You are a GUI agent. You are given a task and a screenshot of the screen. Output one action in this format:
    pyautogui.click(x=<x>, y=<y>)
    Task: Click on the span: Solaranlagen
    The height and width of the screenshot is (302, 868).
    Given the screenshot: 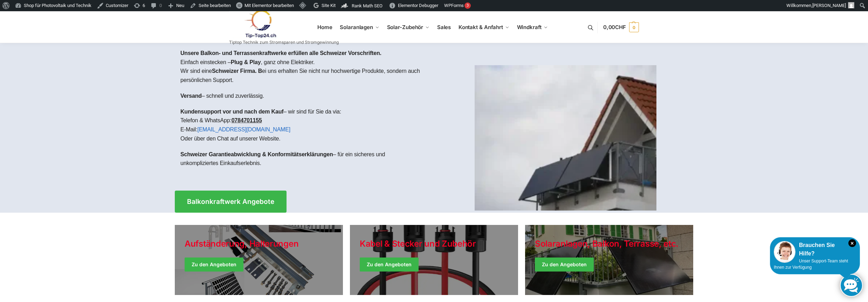 What is the action you would take?
    pyautogui.click(x=356, y=27)
    